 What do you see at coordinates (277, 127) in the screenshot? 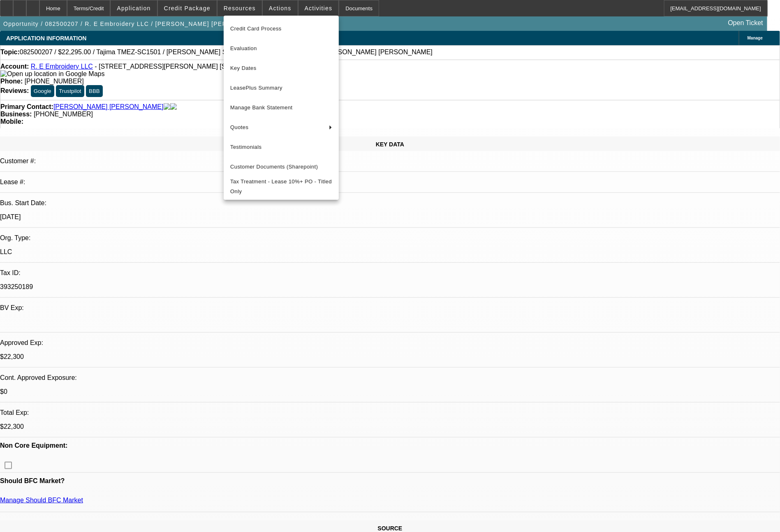
I see `span: Quotes` at bounding box center [277, 127].